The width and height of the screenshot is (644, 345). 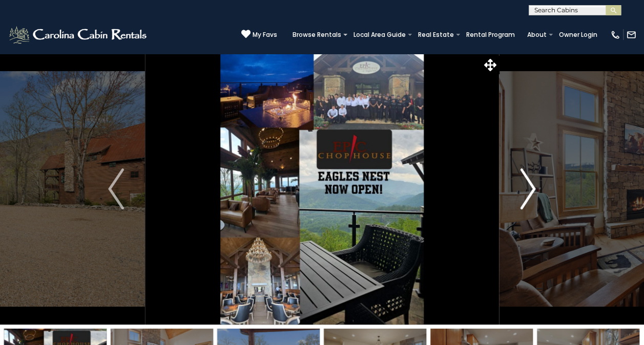 What do you see at coordinates (491, 35) in the screenshot?
I see `a: Rental Program` at bounding box center [491, 35].